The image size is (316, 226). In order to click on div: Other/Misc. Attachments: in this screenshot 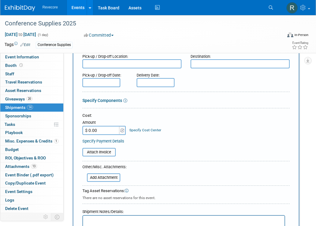, I will do `click(104, 168)`.